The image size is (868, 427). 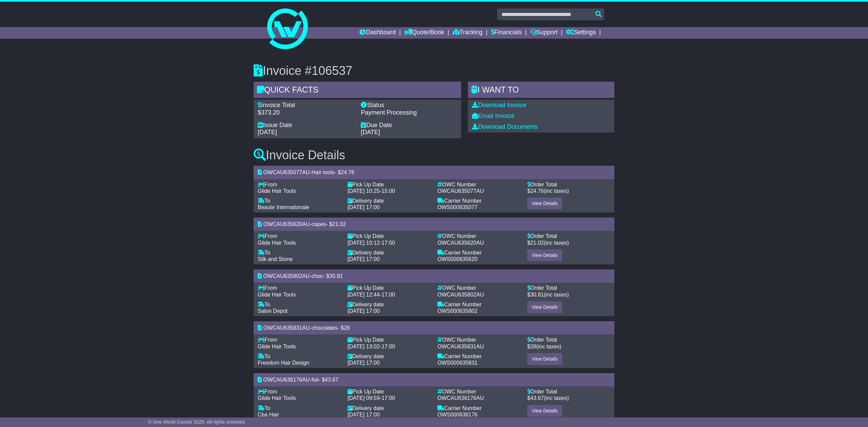 I want to click on span: chocolates, so click(x=325, y=327).